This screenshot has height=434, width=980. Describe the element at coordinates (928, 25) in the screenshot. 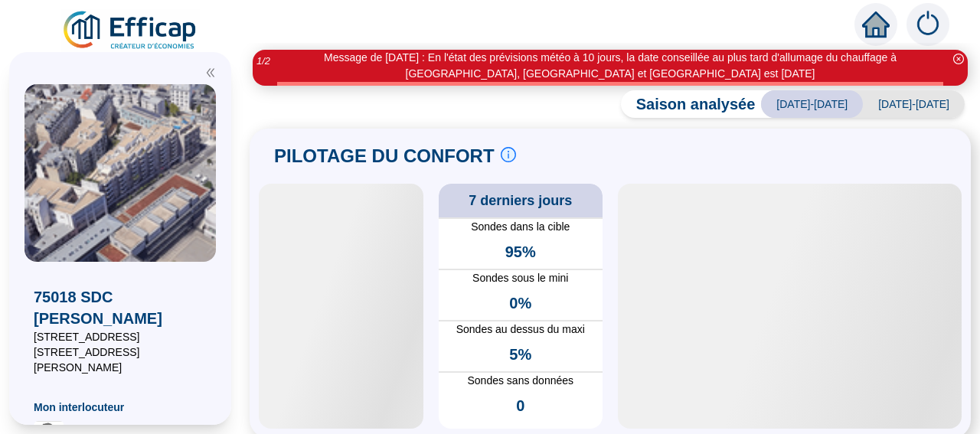

I see `img: alerts` at that location.